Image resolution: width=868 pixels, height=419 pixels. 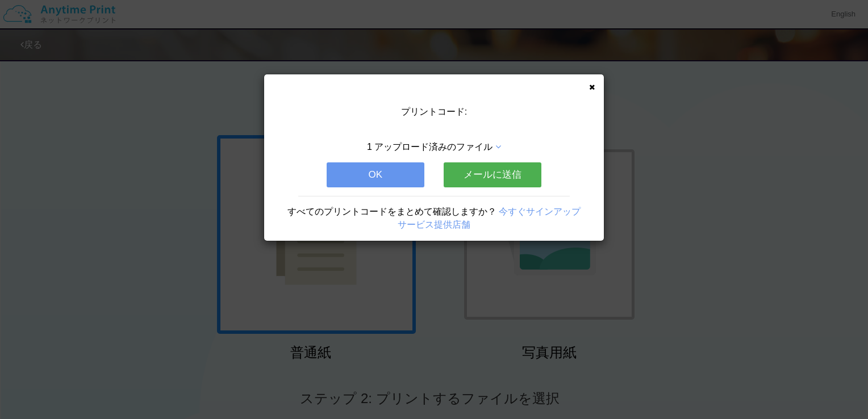 What do you see at coordinates (492, 175) in the screenshot?
I see `button: メールに送信` at bounding box center [492, 175].